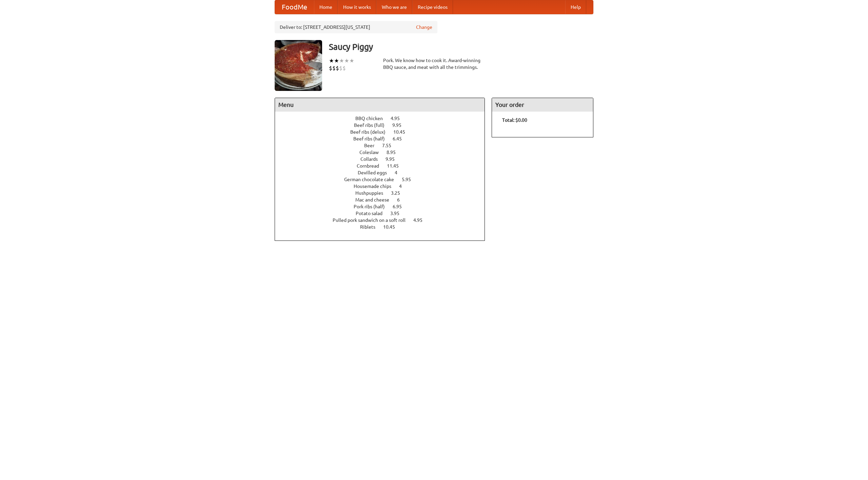 The width and height of the screenshot is (868, 480). I want to click on span: Riblets, so click(371, 227).